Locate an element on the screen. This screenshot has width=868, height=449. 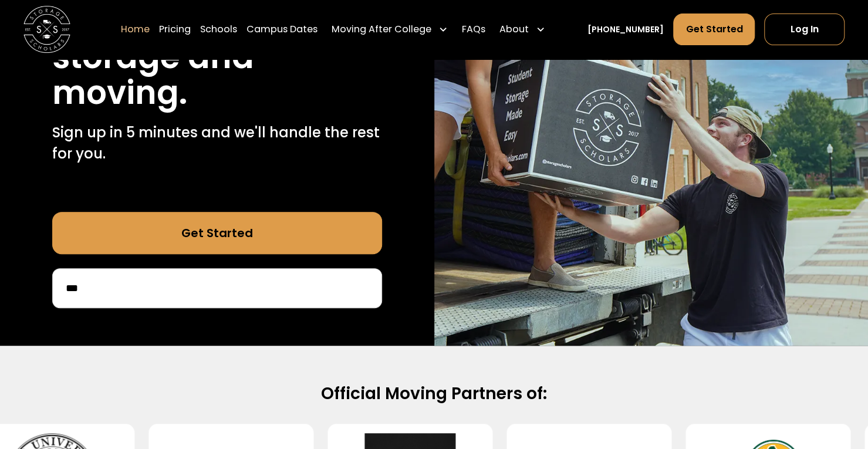
a: Pricing is located at coordinates (175, 29).